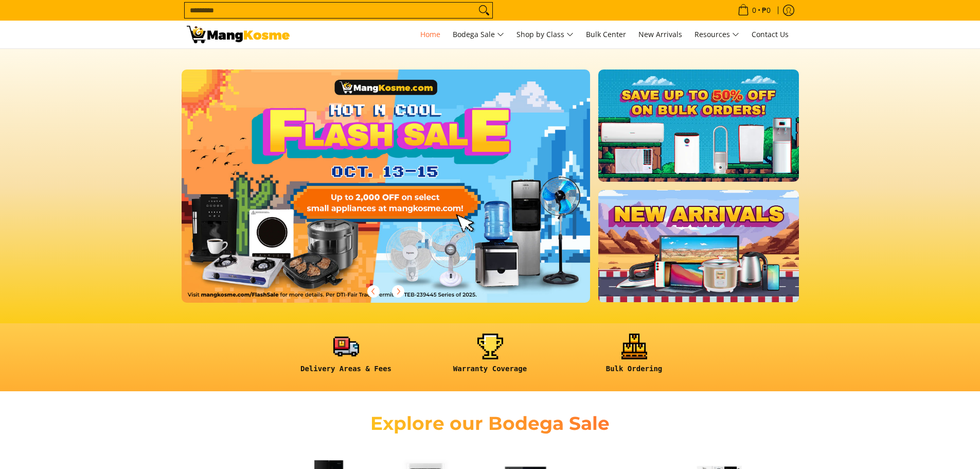 This screenshot has height=469, width=980. What do you see at coordinates (771, 34) in the screenshot?
I see `span: Contact Us` at bounding box center [771, 34].